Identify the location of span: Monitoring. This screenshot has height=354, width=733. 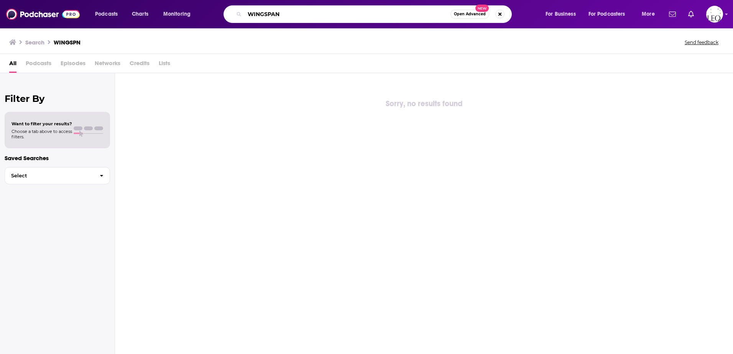
(177, 14).